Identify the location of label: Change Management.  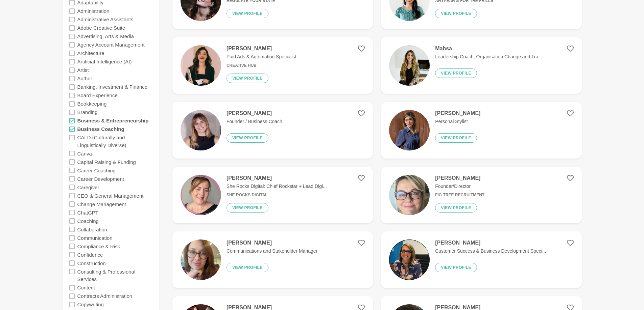
(102, 204).